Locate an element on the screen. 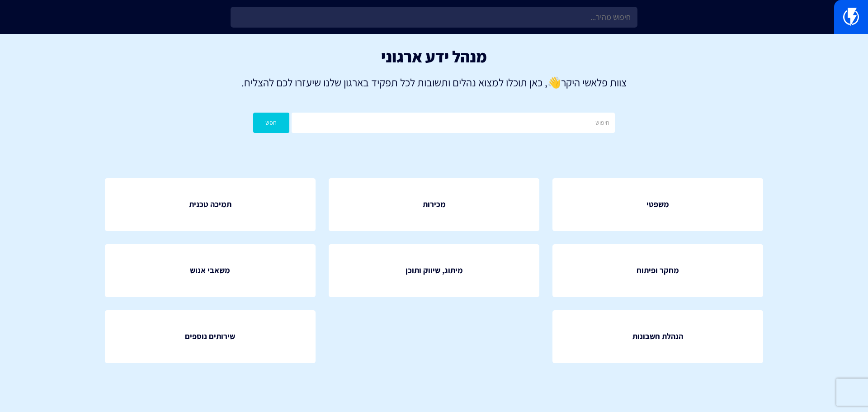 The height and width of the screenshot is (412, 868). span: מיתוג, שיווק ותוכן is located at coordinates (434, 270).